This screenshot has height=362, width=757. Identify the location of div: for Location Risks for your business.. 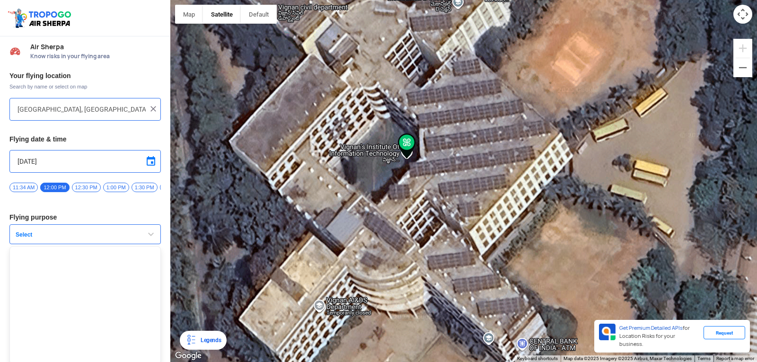
(660, 336).